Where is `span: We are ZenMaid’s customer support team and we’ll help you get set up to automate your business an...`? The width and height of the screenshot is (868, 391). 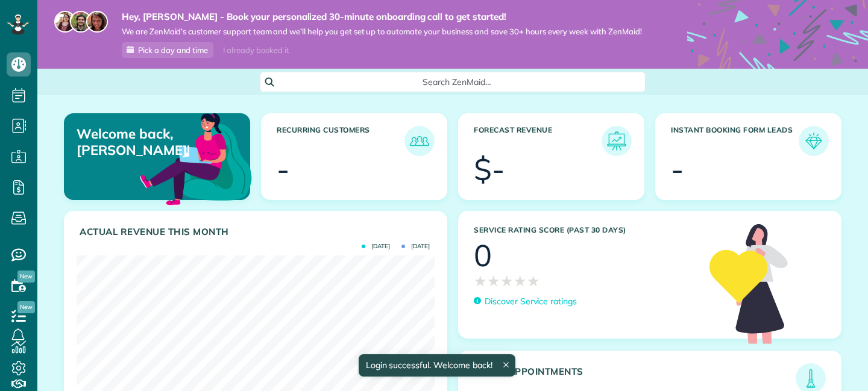 span: We are ZenMaid’s customer support team and we’ll help you get set up to automate your business an... is located at coordinates (381, 31).